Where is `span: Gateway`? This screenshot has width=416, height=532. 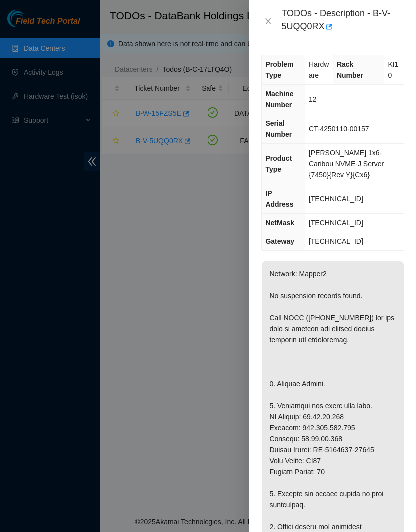 span: Gateway is located at coordinates (280, 241).